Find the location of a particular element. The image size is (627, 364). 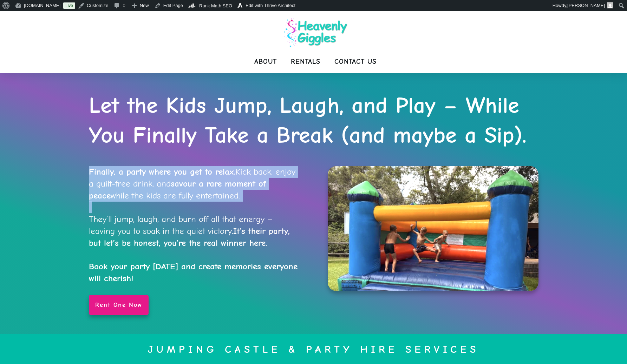

a: Live is located at coordinates (69, 6).